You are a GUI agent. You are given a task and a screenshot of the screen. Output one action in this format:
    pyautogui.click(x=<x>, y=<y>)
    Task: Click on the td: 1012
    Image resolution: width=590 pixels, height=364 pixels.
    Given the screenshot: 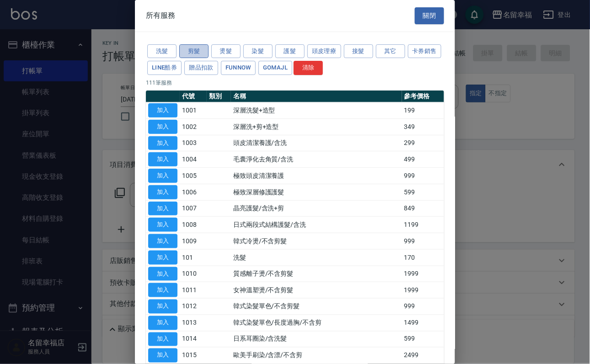 What is the action you would take?
    pyautogui.click(x=193, y=306)
    